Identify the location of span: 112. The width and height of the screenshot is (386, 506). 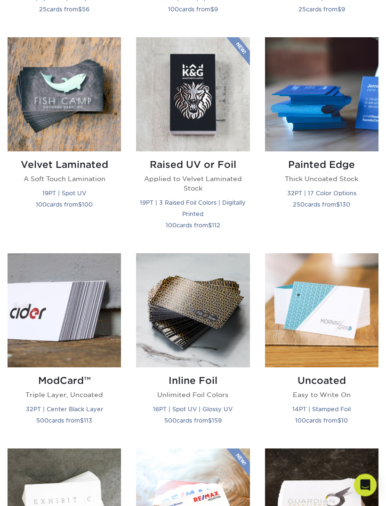
(216, 225).